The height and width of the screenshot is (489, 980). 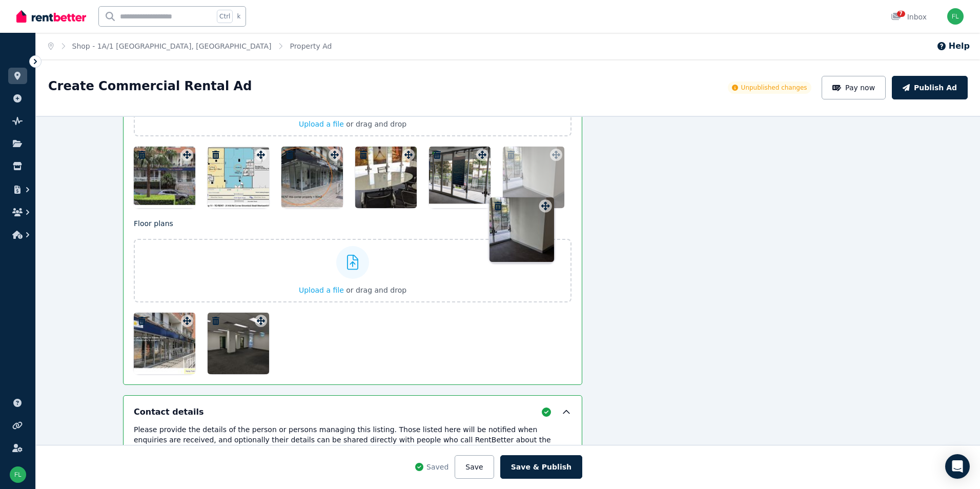 What do you see at coordinates (225, 16) in the screenshot?
I see `span: Ctrl` at bounding box center [225, 16].